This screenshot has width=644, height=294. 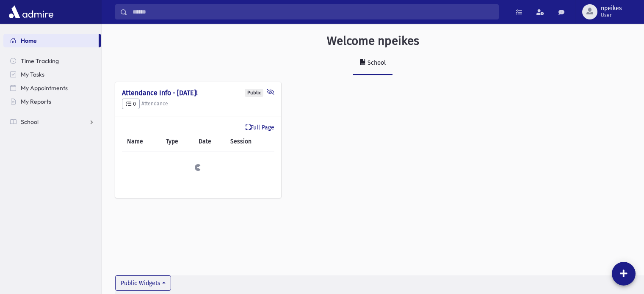 What do you see at coordinates (52, 102) in the screenshot?
I see `a: My Reports` at bounding box center [52, 102].